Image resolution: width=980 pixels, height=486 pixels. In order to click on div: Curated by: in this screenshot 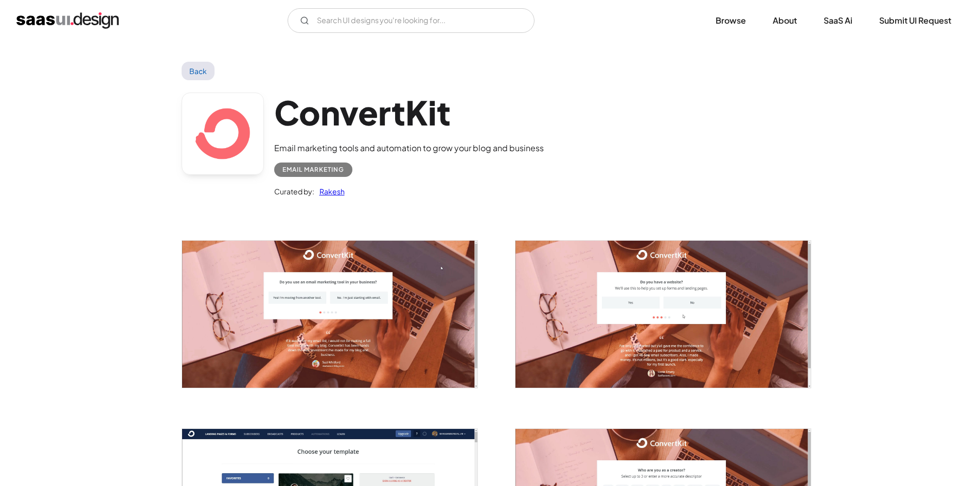, I will do `click(294, 191)`.